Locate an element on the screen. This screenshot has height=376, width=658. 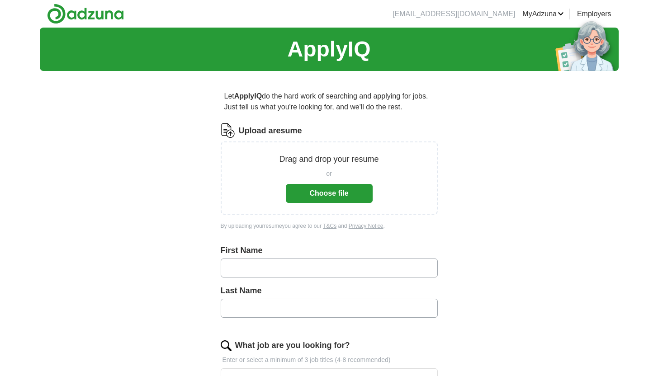
a: T&Cs is located at coordinates (330, 226).